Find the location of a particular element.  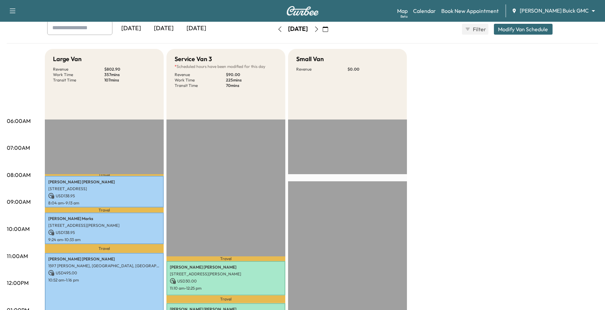

a: MapBeta is located at coordinates (402, 11).